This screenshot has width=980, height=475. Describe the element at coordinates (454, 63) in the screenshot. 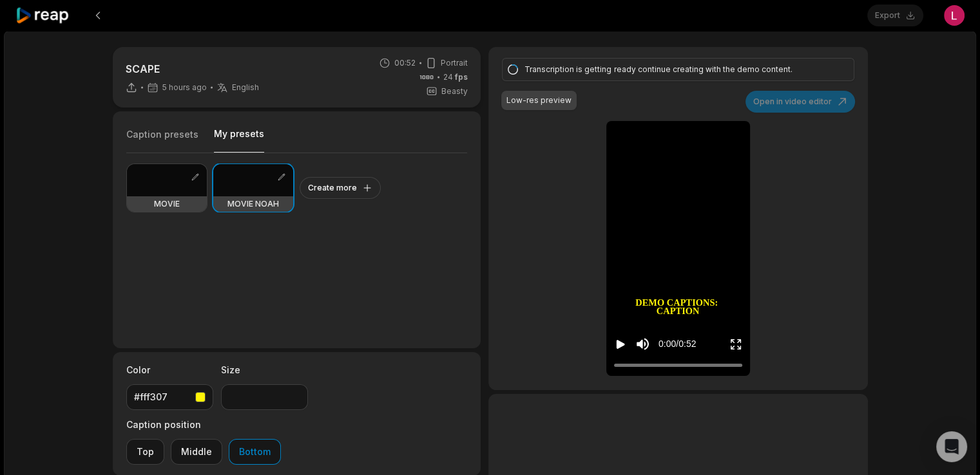

I see `span: Portrait` at that location.